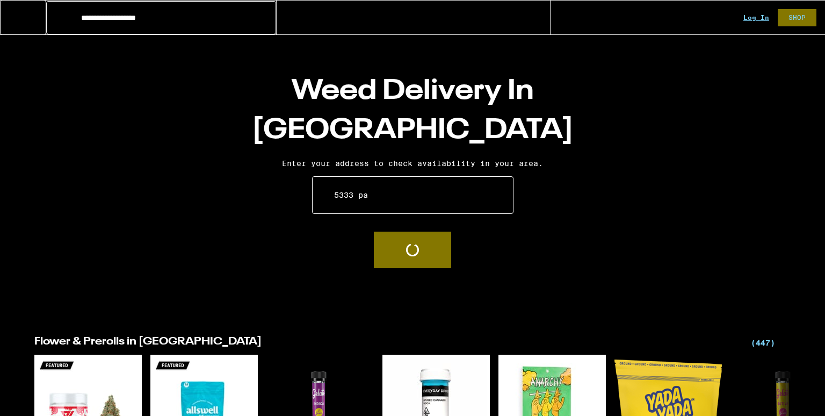 Image resolution: width=825 pixels, height=416 pixels. Describe the element at coordinates (798, 18) in the screenshot. I see `span: Shop` at that location.